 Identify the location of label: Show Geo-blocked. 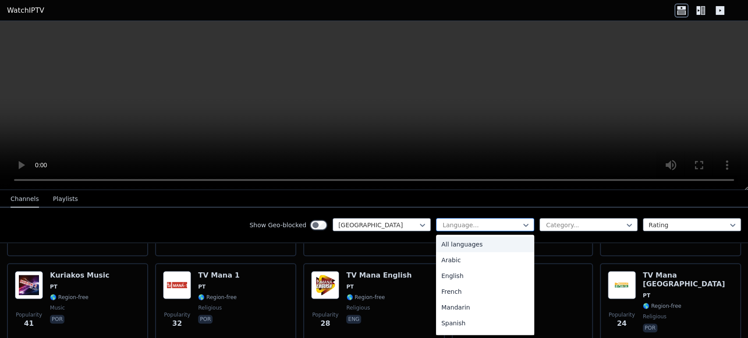
(278, 225).